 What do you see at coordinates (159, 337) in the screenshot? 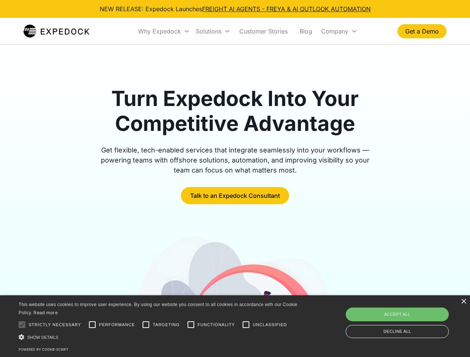
I see `div: Show details` at bounding box center [159, 337].